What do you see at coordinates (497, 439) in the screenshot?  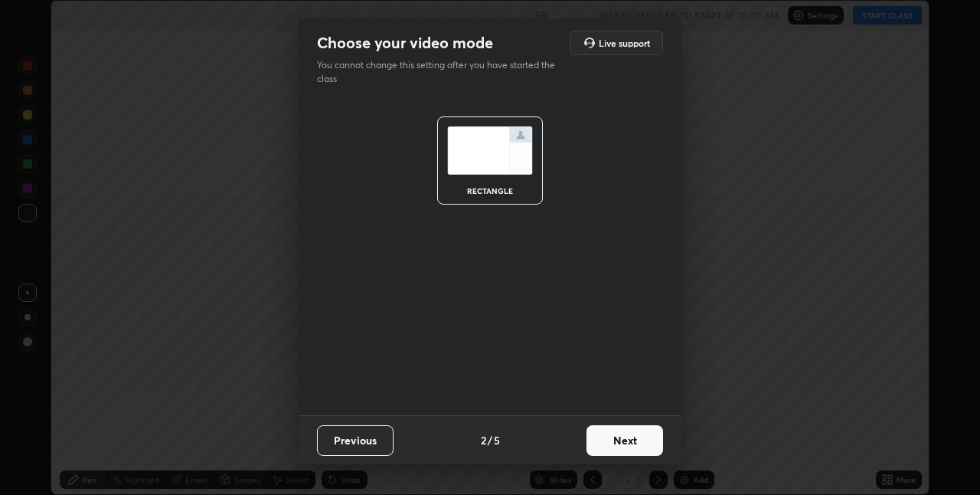 I see `h4: 5` at bounding box center [497, 439].